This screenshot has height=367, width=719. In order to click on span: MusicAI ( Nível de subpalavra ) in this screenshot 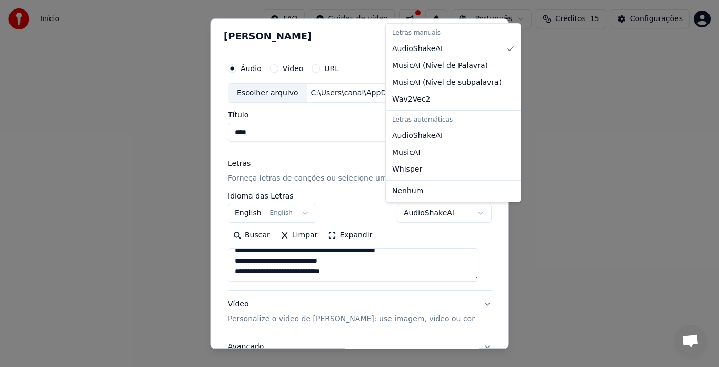, I will do `click(447, 83)`.